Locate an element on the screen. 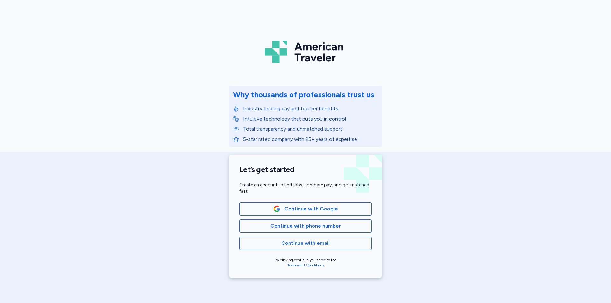 The height and width of the screenshot is (303, 611). div: Create an account to find jobs, compare pay, and get matched fast is located at coordinates (305, 188).